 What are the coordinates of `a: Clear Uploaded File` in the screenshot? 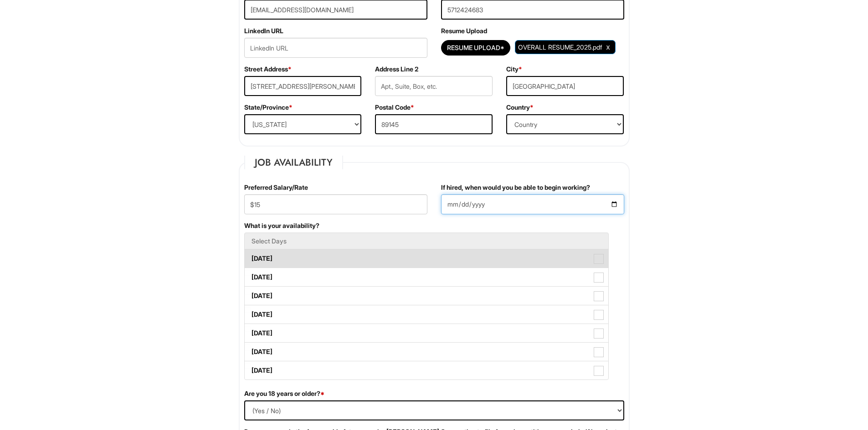 It's located at (608, 47).